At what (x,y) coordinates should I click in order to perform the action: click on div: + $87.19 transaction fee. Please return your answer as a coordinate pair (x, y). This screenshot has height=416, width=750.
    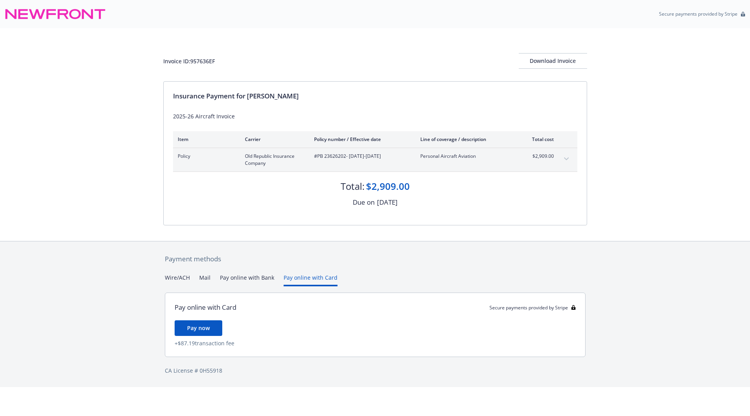
    Looking at the image, I should click on (375, 343).